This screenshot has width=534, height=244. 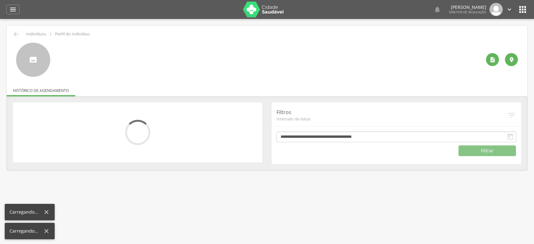 I want to click on div: Carregando..., so click(x=26, y=212).